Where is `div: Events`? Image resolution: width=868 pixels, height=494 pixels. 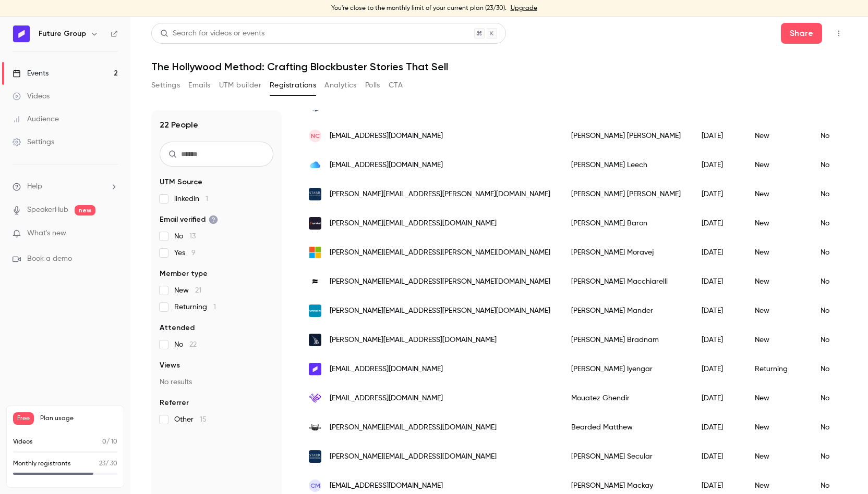 div: Events is located at coordinates (30, 73).